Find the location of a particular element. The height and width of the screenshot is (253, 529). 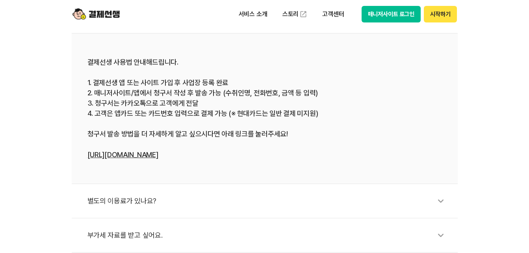

a: 스토리 is located at coordinates (295, 14).